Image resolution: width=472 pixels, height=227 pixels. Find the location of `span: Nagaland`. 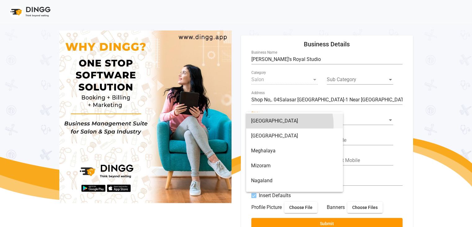

span: Nagaland is located at coordinates (294, 180).